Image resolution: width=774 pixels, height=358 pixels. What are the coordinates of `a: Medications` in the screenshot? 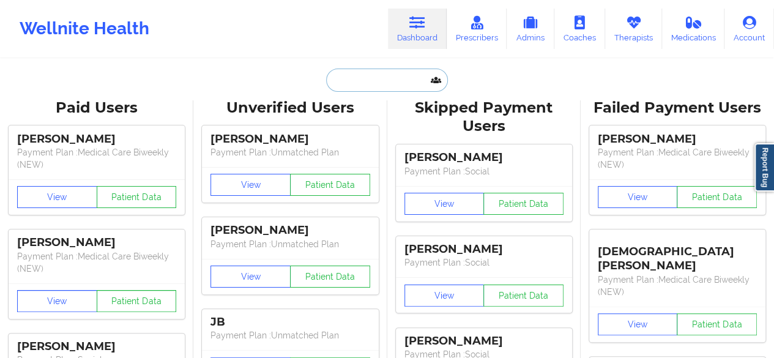 It's located at (694, 29).